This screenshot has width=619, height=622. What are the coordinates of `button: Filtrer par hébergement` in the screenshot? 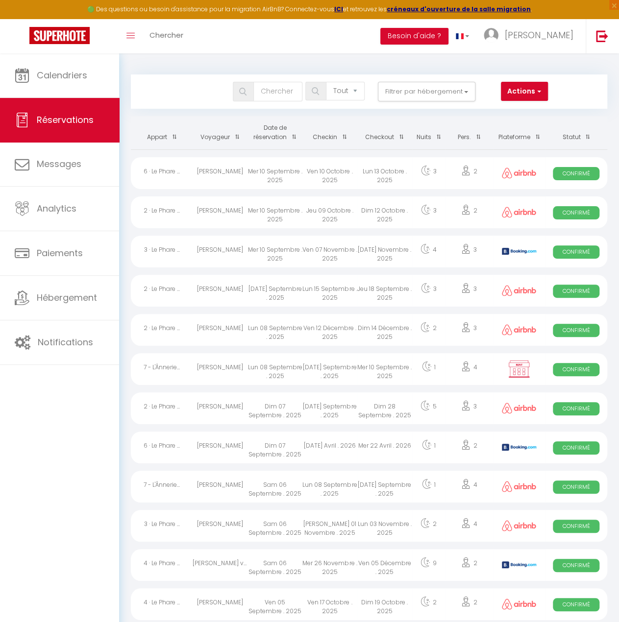 It's located at (427, 92).